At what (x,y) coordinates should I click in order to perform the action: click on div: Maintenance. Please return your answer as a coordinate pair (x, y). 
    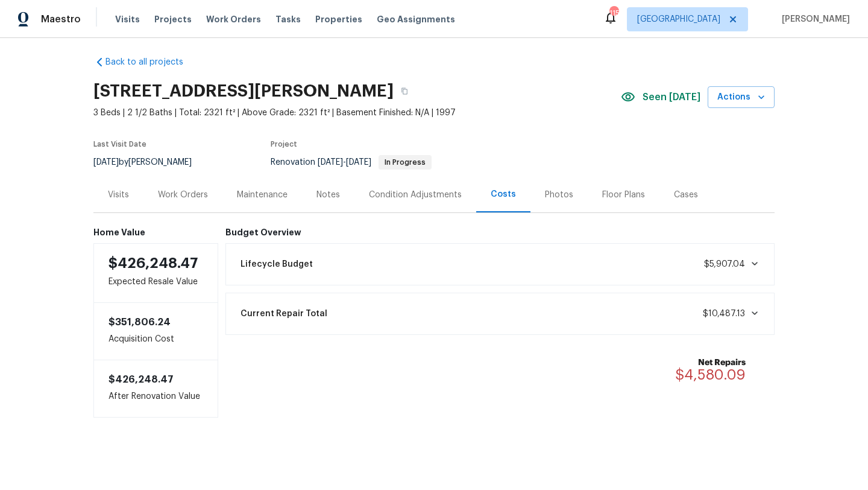
    Looking at the image, I should click on (262, 195).